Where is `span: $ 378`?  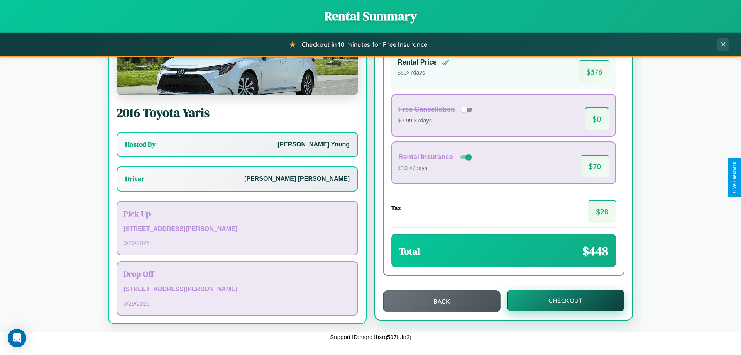 span: $ 378 is located at coordinates (594, 71).